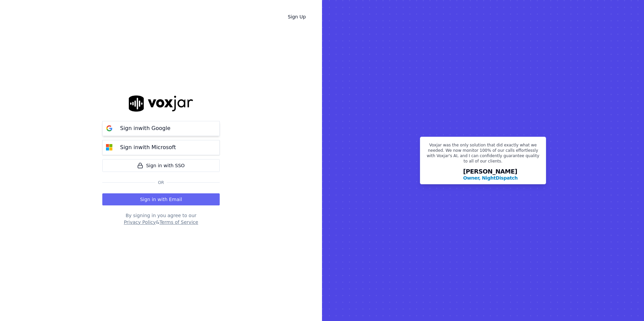 The image size is (644, 321). I want to click on p: Sign in with Google, so click(145, 129).